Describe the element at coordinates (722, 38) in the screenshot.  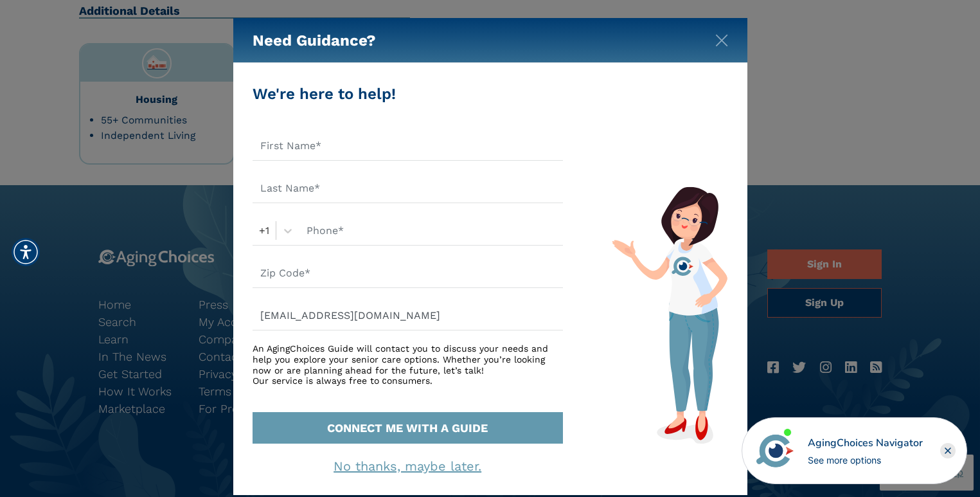
I see `button: Close` at that location.